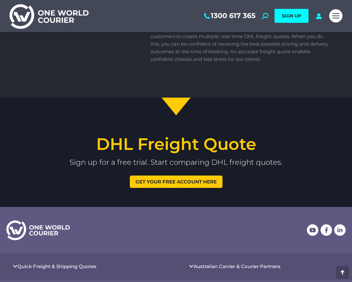 This screenshot has width=352, height=282. Describe the element at coordinates (291, 16) in the screenshot. I see `a: SIGN UP` at that location.